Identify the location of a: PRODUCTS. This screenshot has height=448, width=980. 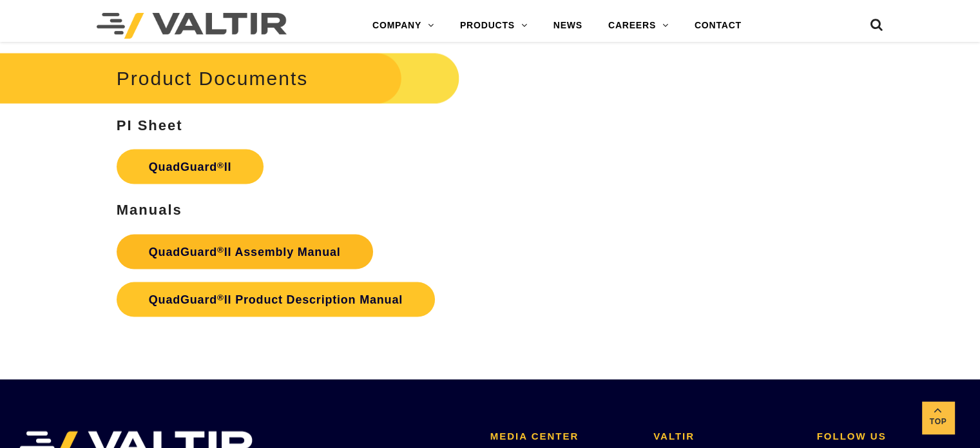
(493, 26).